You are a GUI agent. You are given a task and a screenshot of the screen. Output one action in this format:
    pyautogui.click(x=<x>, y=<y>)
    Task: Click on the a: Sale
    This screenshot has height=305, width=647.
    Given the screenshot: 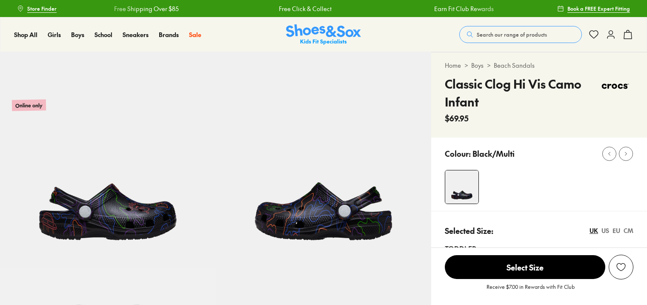 What is the action you would take?
    pyautogui.click(x=195, y=35)
    